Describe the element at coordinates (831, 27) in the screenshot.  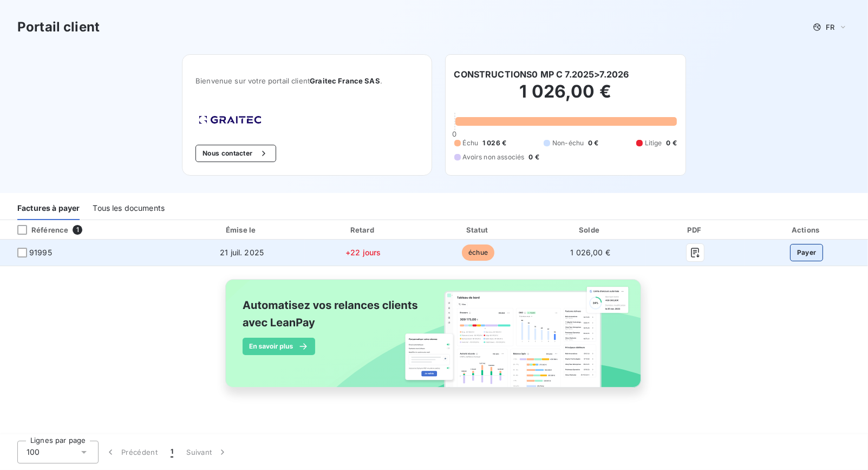
I see `span: FR` at that location.